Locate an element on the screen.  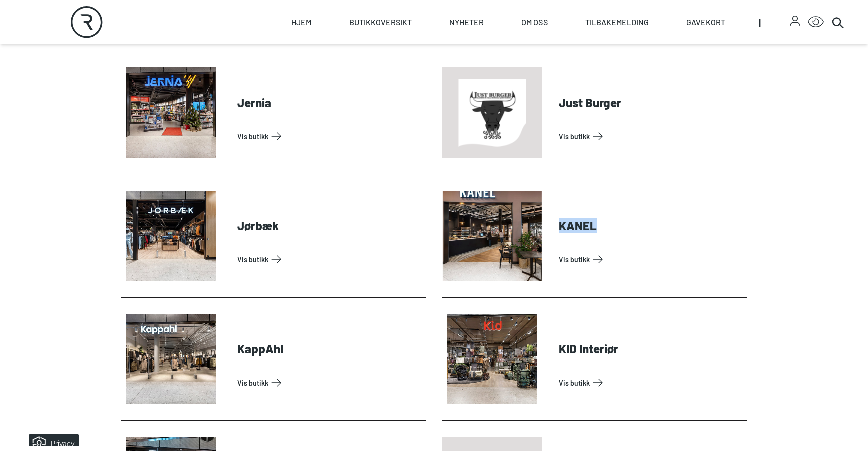
h5: Privacy is located at coordinates (53, 10).